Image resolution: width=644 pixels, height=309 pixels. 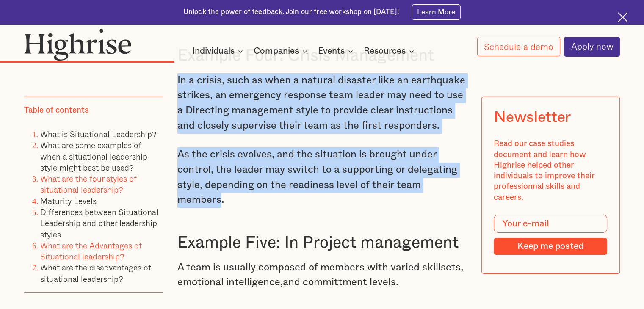 I want to click on a: Learn More, so click(x=436, y=12).